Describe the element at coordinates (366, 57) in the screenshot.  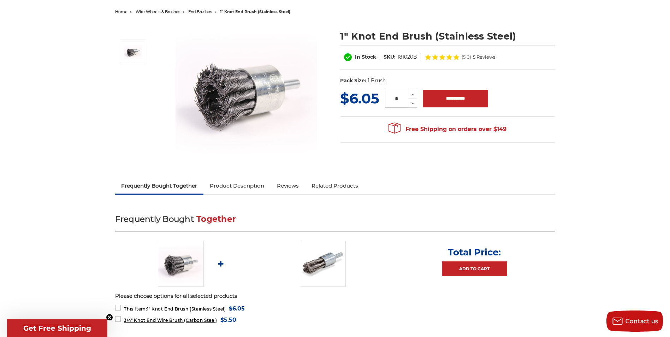
I see `span: In Stock` at that location.